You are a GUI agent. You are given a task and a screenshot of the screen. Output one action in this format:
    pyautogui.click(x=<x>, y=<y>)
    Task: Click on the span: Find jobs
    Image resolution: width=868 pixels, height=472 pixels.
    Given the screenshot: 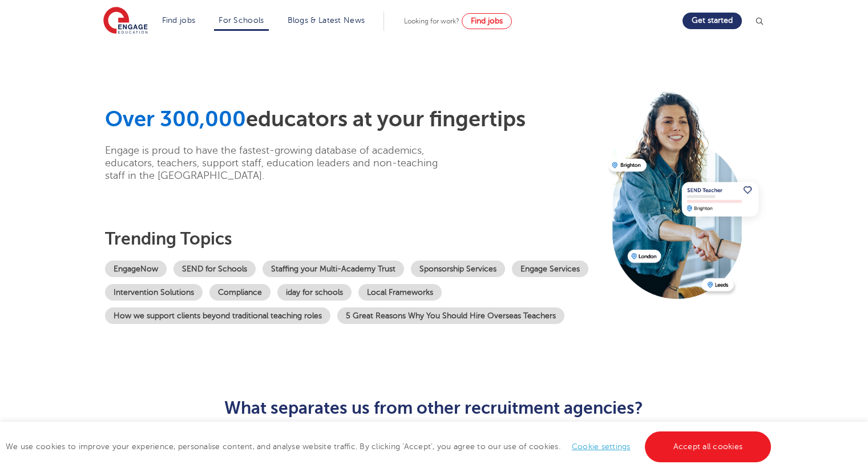 What is the action you would take?
    pyautogui.click(x=486, y=20)
    